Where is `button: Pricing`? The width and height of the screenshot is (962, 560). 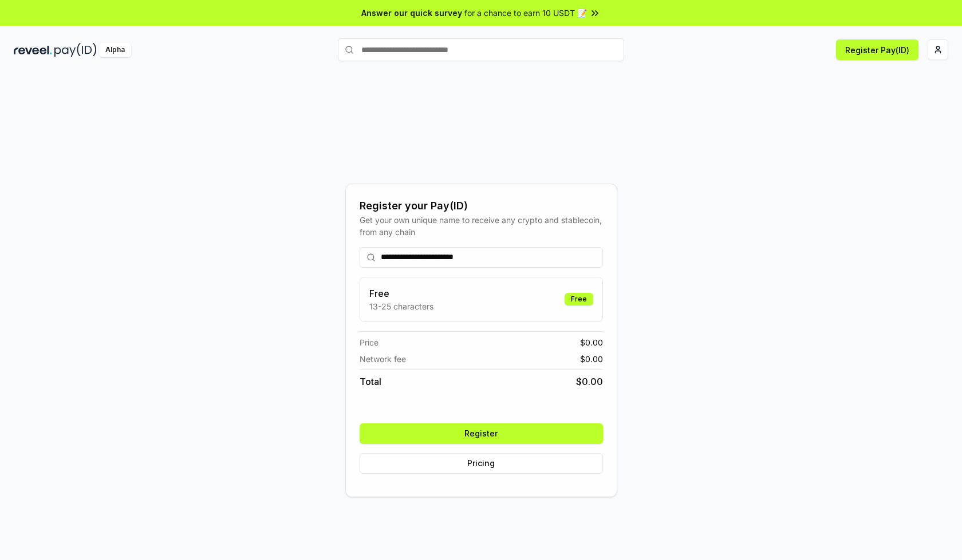
button: Pricing is located at coordinates (481, 464).